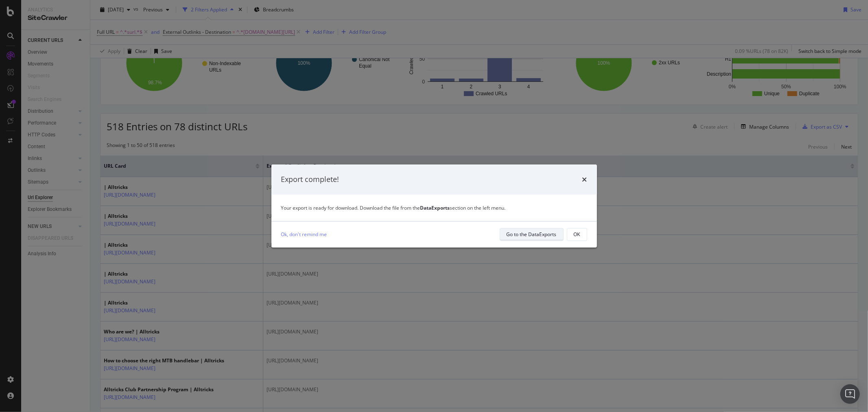  Describe the element at coordinates (531, 234) in the screenshot. I see `div: Go to the DataExports` at that location.